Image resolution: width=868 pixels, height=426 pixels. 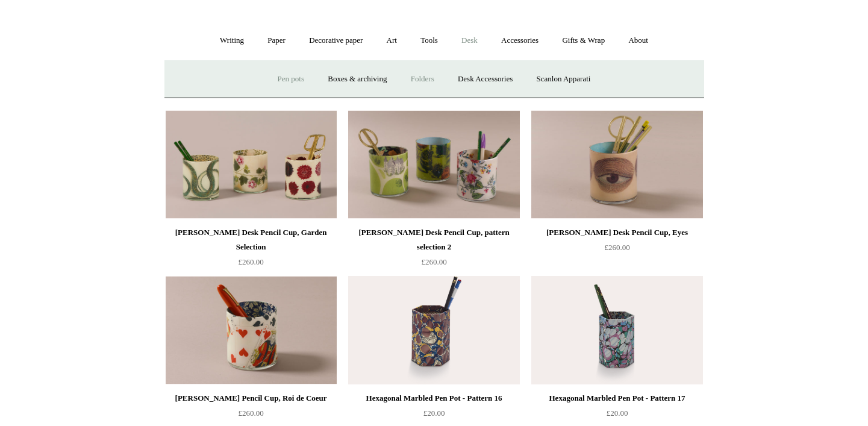 I want to click on a: John Derian Desk Pencil Cup, pattern selection 2 John Derian Desk Pencil Cup, pattern selection 2, so click(x=434, y=164).